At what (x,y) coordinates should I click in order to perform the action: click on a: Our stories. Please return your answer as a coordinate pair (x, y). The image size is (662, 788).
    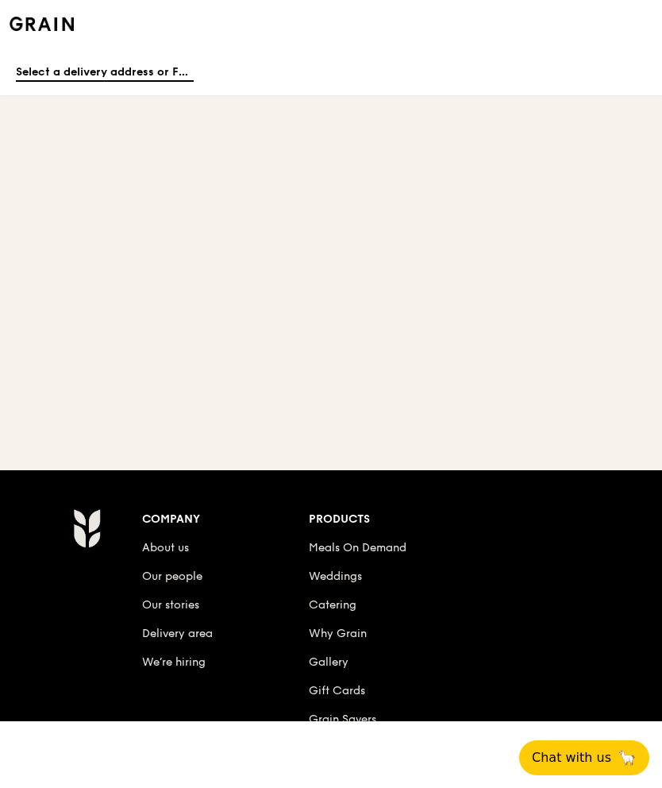
    Looking at the image, I should click on (171, 604).